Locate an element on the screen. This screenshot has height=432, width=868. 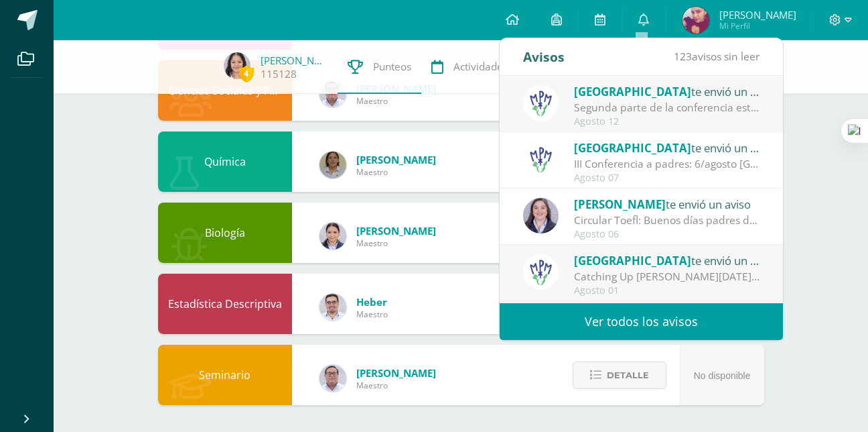
img: 855b3dd62270c154f2b859b7888d8297.png is located at coordinates (333, 236).